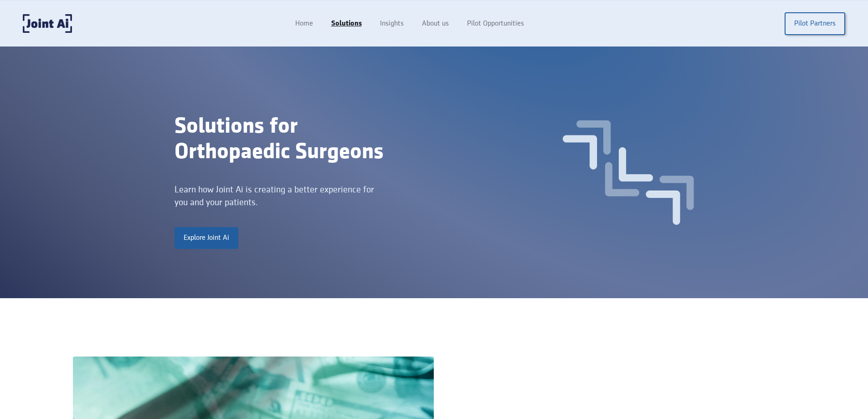 The width and height of the screenshot is (868, 419). What do you see at coordinates (392, 24) in the screenshot?
I see `a: Insights` at bounding box center [392, 24].